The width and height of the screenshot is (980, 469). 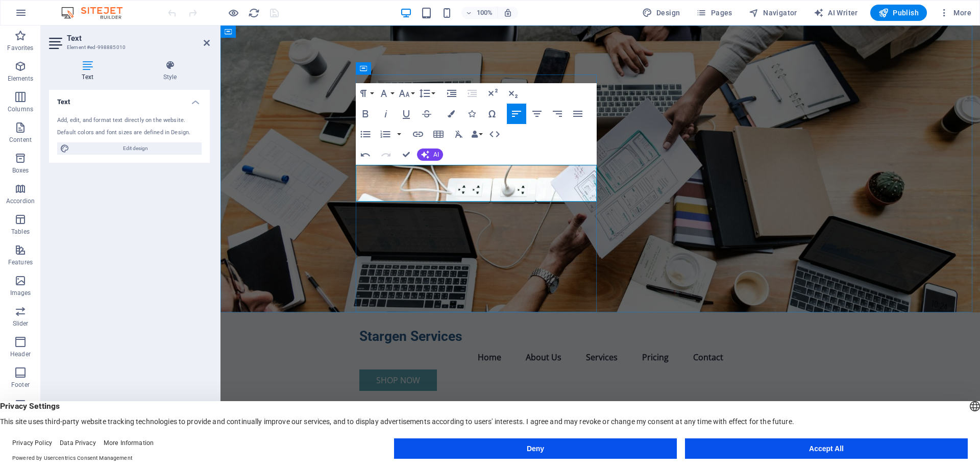 I want to click on button: Undo (Ctrl+Z), so click(x=366, y=155).